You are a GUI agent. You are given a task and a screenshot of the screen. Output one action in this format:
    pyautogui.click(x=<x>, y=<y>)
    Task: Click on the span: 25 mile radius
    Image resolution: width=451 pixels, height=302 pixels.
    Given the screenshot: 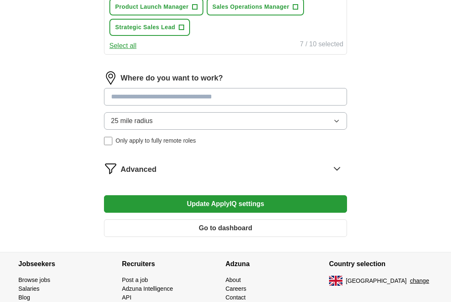 What is the action you would take?
    pyautogui.click(x=132, y=121)
    